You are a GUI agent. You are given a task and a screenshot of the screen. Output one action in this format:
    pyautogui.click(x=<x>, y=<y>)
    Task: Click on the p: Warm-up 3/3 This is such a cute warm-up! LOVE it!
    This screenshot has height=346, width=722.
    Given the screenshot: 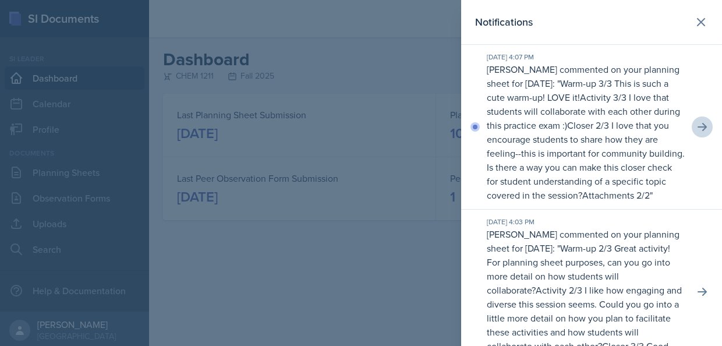 What is the action you would take?
    pyautogui.click(x=577, y=90)
    